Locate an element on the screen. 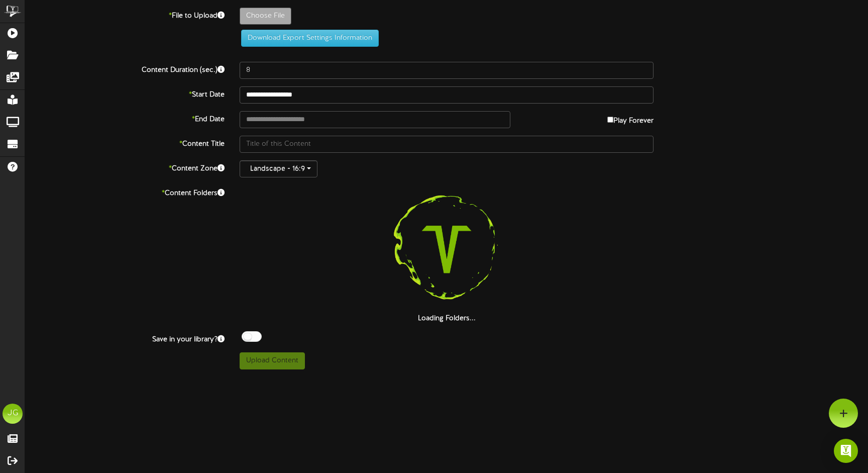 This screenshot has height=473, width=868. strong: Loading Folders... is located at coordinates (447, 318).